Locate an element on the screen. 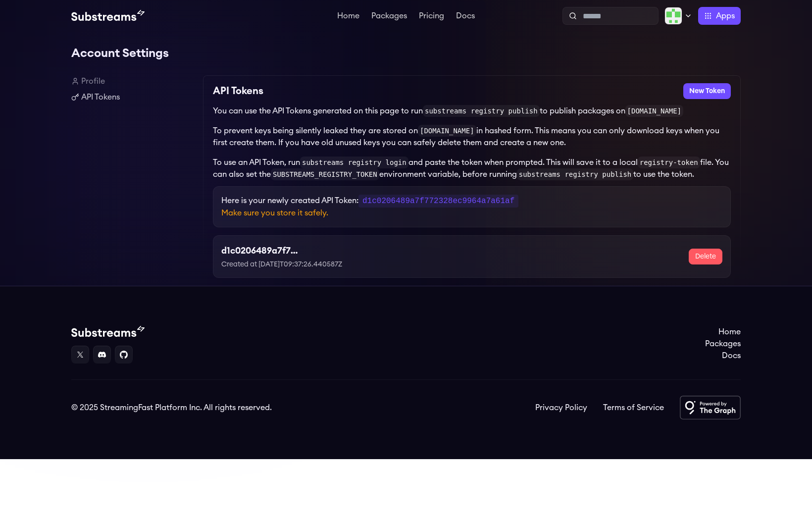 The image size is (812, 525). p: Make sure you store it safely. is located at coordinates (472, 213).